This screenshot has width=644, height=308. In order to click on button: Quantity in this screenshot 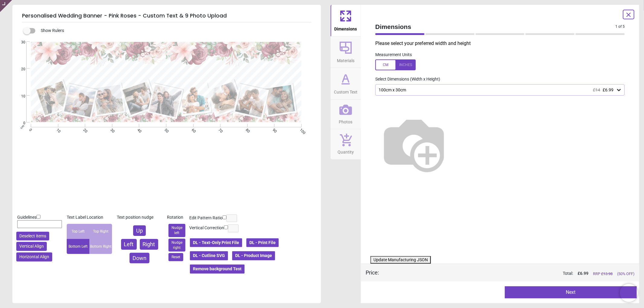, I will do `click(345, 144)`.